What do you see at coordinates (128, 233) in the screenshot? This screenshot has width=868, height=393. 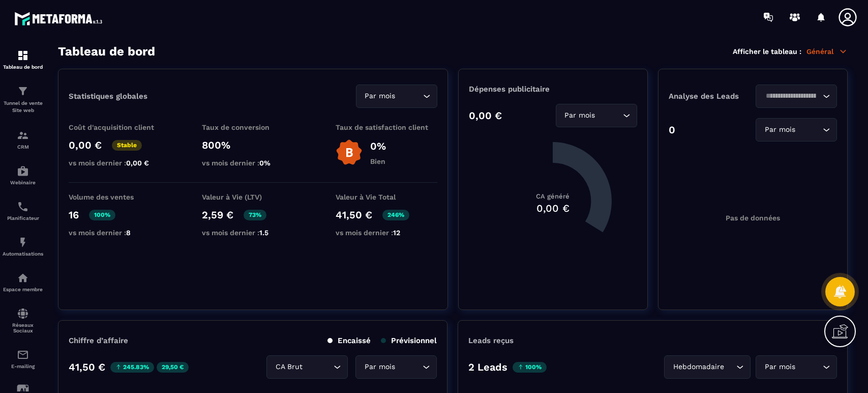 I see `span: 8` at bounding box center [128, 233].